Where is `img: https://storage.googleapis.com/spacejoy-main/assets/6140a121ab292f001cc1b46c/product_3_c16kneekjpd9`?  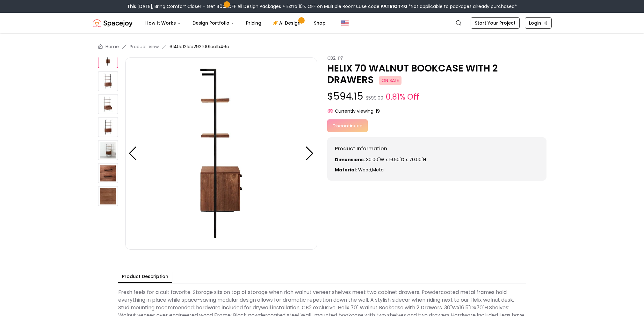
img: https://storage.googleapis.com/spacejoy-main/assets/6140a121ab292f001cc1b46c/product_3_c16kneekjpd9 is located at coordinates (108, 104).